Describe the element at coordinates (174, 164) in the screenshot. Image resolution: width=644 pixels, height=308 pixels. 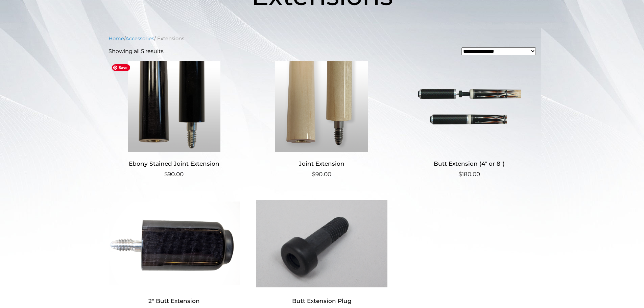
I see `h2: Ebony Stained Joint Extension` at that location.